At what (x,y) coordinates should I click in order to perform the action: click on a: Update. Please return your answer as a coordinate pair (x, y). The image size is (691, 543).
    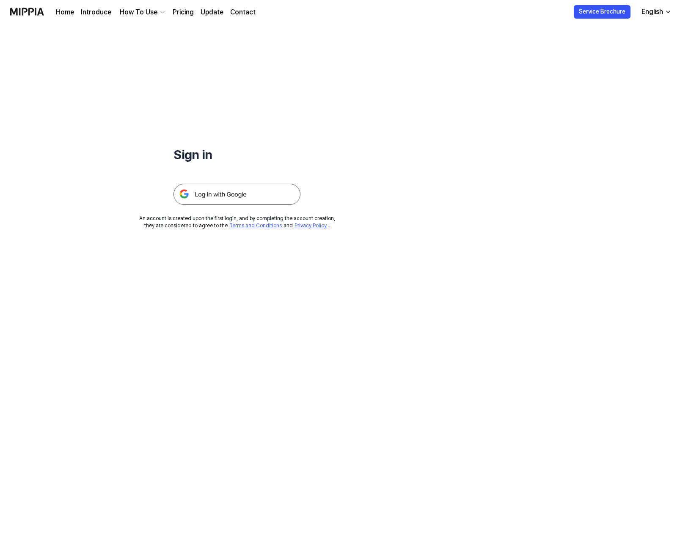
    Looking at the image, I should click on (212, 12).